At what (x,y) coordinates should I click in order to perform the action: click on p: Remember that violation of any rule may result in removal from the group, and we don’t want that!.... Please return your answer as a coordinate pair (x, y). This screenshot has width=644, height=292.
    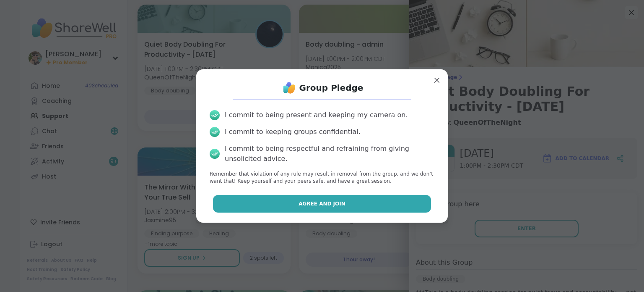
    Looking at the image, I should click on (322, 178).